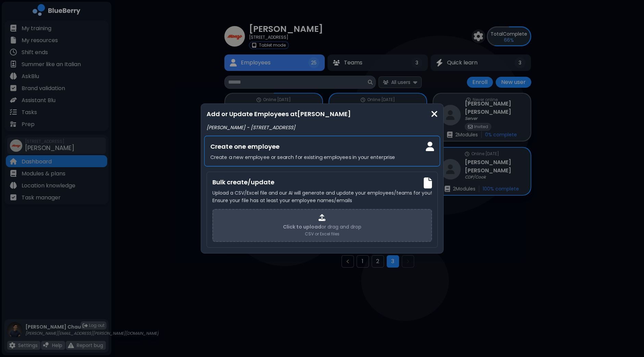 The image size is (644, 357). Describe the element at coordinates (322, 234) in the screenshot. I see `p: CSV or Excel files` at that location.